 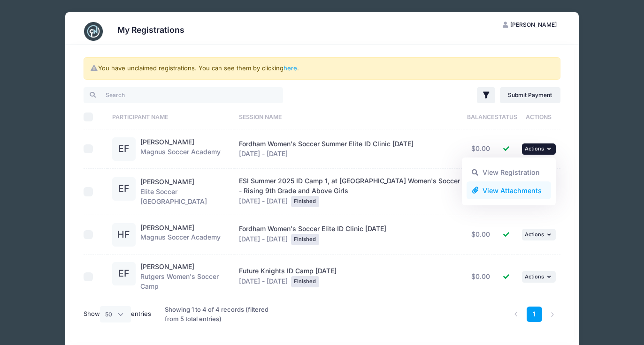 I want to click on div: You have unclaimed registrations. You can see them by clicking ., so click(x=322, y=68).